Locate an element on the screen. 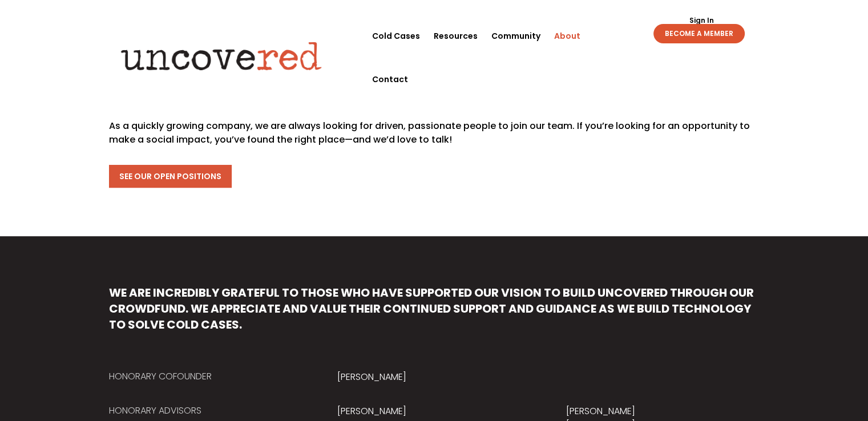 This screenshot has width=868, height=421. a: Contact is located at coordinates (390, 79).